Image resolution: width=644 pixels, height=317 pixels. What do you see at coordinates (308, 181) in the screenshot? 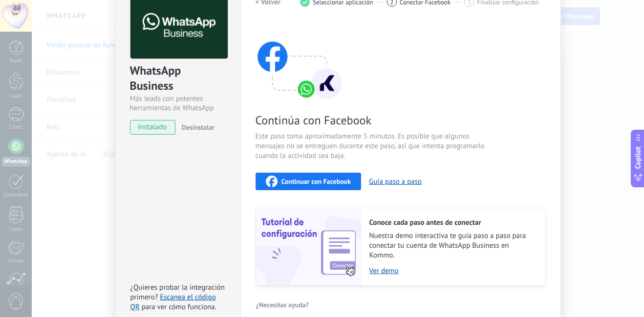
I see `button: Continuar con Facebook` at bounding box center [308, 181].